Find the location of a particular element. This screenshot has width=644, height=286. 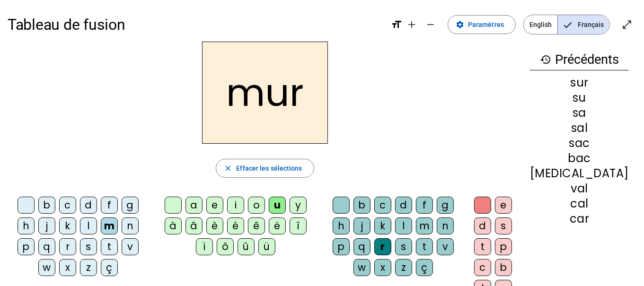

div: é is located at coordinates (236, 226).